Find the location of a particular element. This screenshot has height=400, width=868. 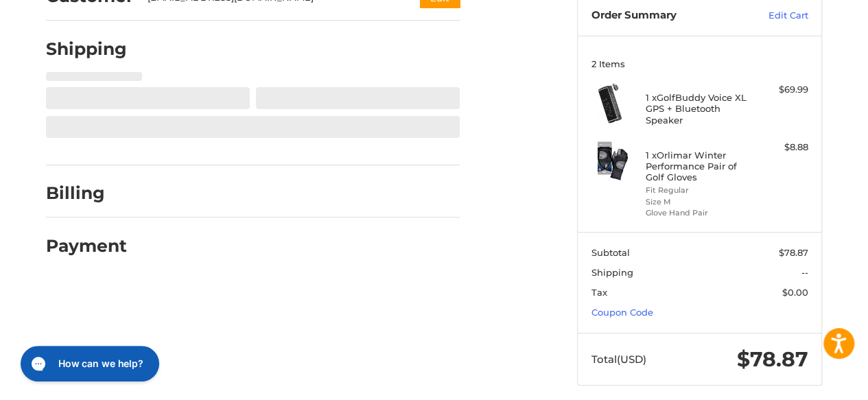

a: Coupon Code is located at coordinates (622, 312).